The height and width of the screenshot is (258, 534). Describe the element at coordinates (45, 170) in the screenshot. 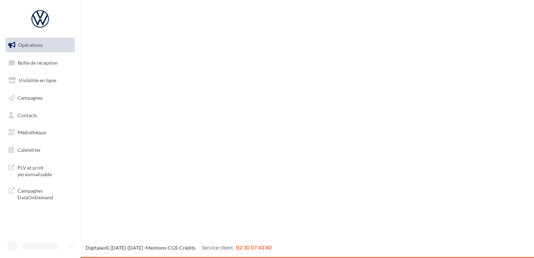

I see `span: PLV et print personnalisable` at that location.